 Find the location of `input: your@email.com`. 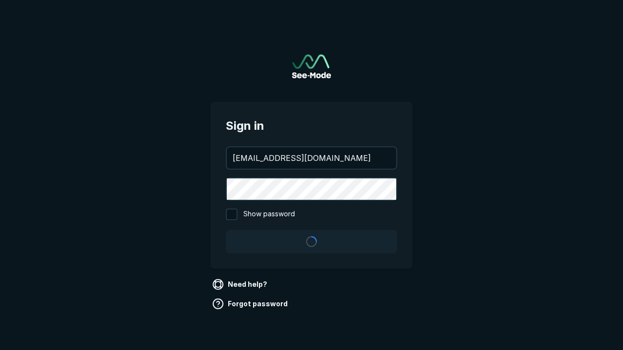

input: your@email.com is located at coordinates (312, 158).